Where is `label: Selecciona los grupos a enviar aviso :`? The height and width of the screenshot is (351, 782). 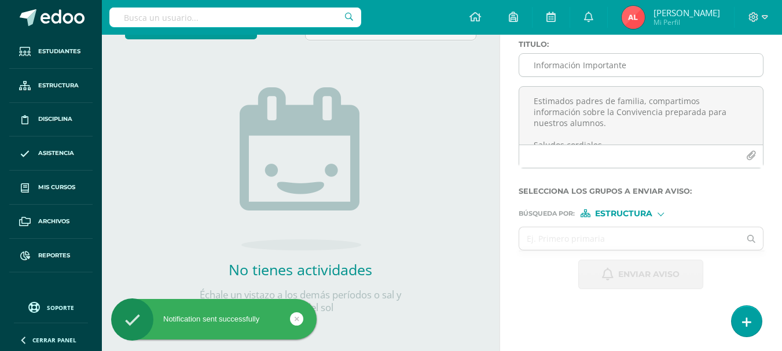 label: Selecciona los grupos a enviar aviso : is located at coordinates (640, 191).